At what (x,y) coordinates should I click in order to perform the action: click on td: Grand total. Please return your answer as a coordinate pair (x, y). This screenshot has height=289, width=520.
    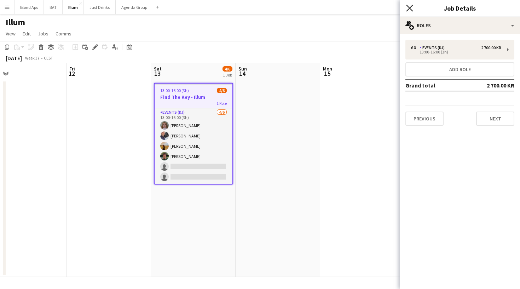
    Looking at the image, I should click on (438, 85).